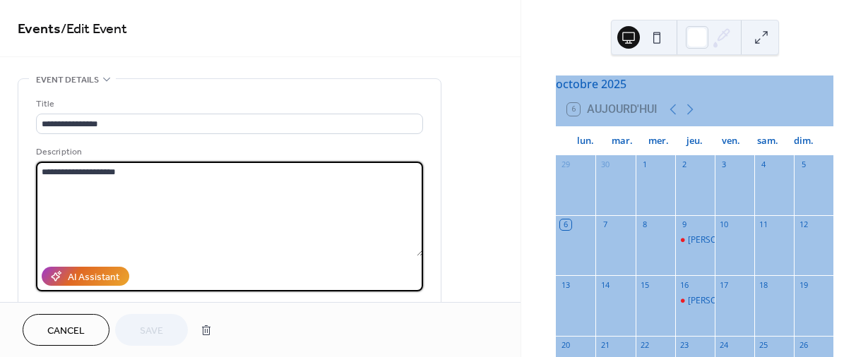  I want to click on button: AI Assistant, so click(86, 276).